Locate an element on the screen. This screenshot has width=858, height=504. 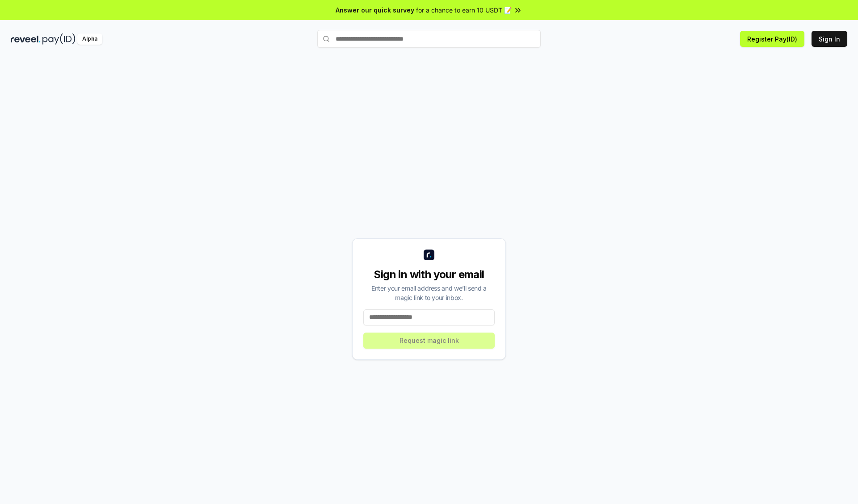
button: Sign In is located at coordinates (829, 39).